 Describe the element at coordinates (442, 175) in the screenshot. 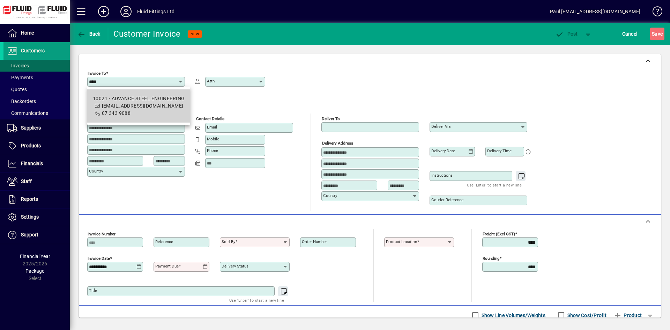

I see `mat-label: Instructions` at that location.